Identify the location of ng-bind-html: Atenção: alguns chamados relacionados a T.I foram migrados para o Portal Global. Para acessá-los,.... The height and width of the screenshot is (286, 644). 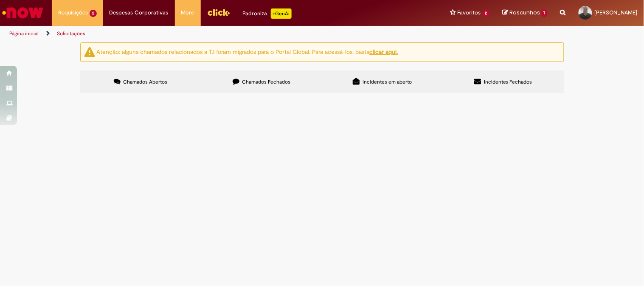
(247, 52).